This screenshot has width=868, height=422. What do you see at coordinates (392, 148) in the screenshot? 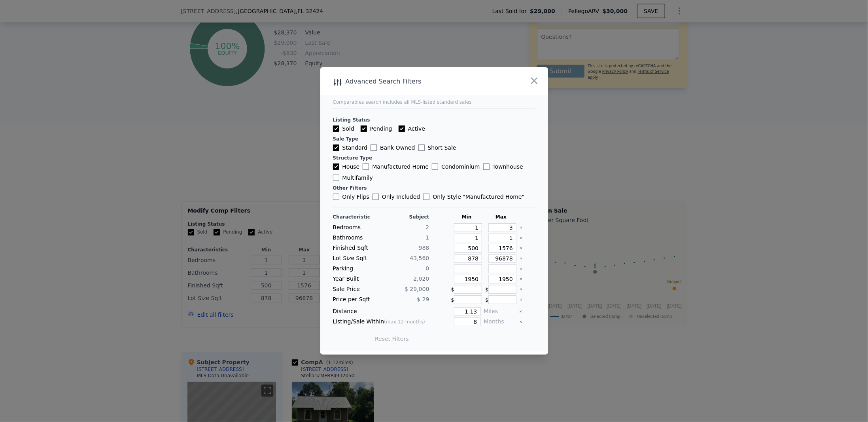
I see `label: Bank Owned` at bounding box center [392, 148].